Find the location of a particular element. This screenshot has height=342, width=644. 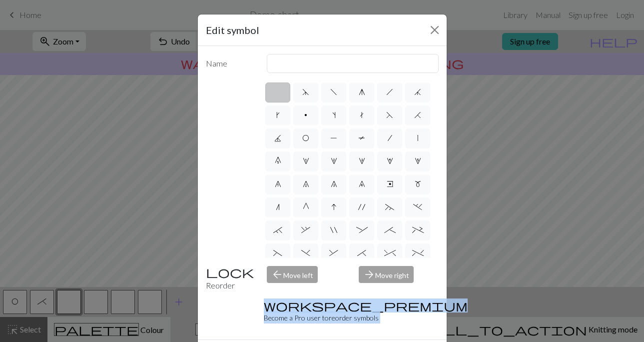

label: Name is located at coordinates (231, 63).